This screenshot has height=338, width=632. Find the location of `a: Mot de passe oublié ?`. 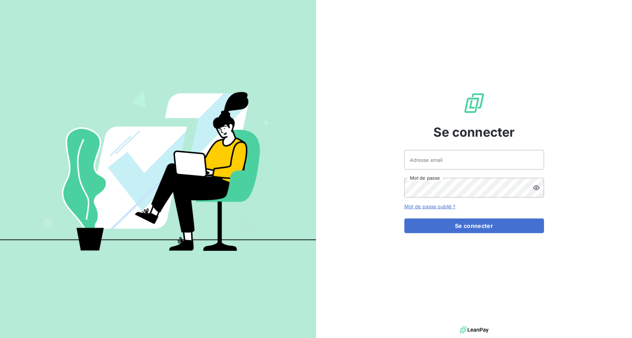

a: Mot de passe oublié ? is located at coordinates (430, 206).